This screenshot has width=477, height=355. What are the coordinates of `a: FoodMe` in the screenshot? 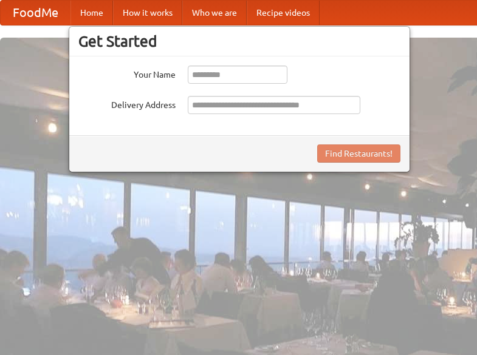 It's located at (35, 13).